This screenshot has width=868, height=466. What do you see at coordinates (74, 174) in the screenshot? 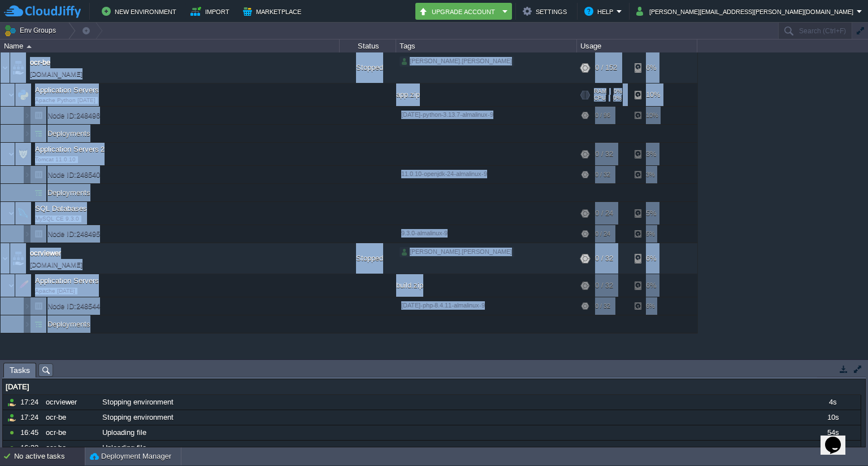
I see `a: Node ID:248540` at bounding box center [74, 174].